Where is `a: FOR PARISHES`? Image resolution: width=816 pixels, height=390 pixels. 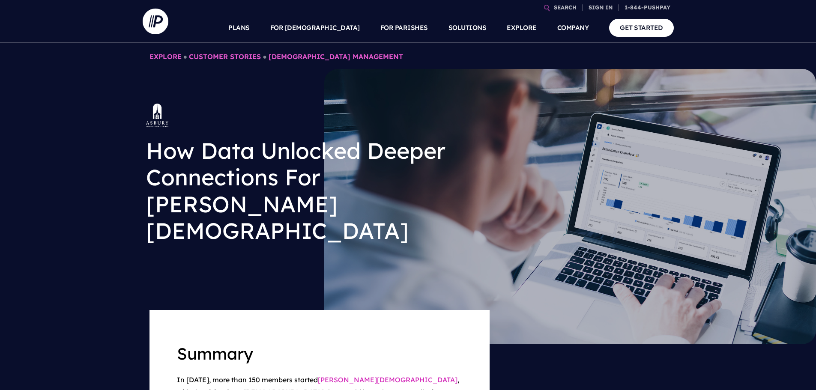
a: FOR PARISHES is located at coordinates (404, 28).